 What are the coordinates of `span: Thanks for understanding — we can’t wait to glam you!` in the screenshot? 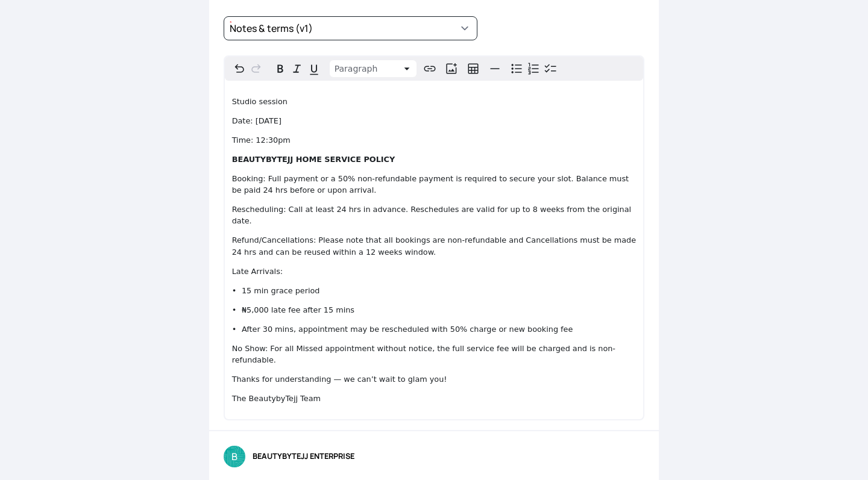 It's located at (339, 379).